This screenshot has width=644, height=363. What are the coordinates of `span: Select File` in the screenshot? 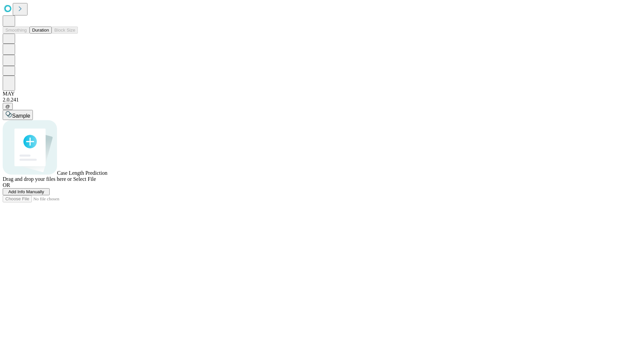 It's located at (84, 179).